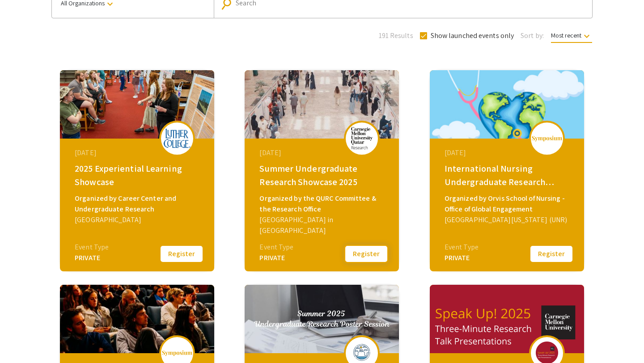 This screenshot has width=644, height=363. What do you see at coordinates (396, 35) in the screenshot?
I see `span: 191 Results` at bounding box center [396, 35].